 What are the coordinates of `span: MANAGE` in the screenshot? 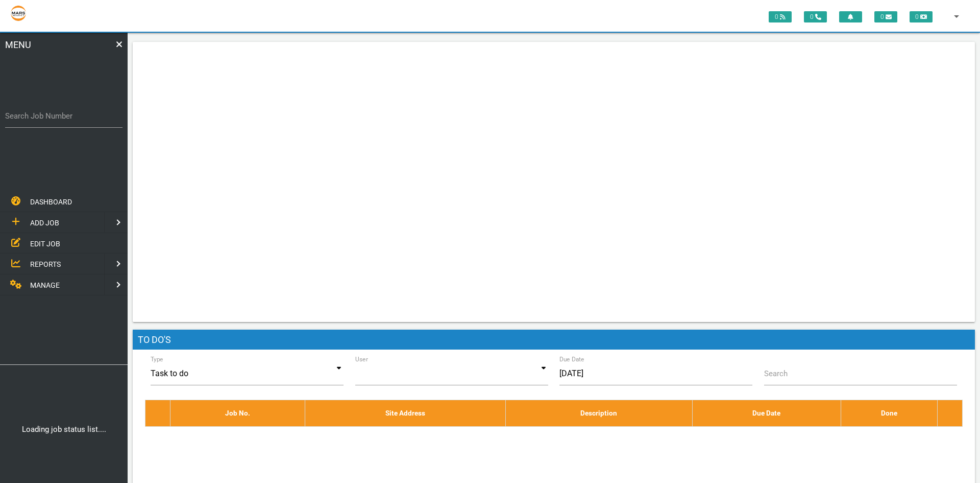 It's located at (45, 284).